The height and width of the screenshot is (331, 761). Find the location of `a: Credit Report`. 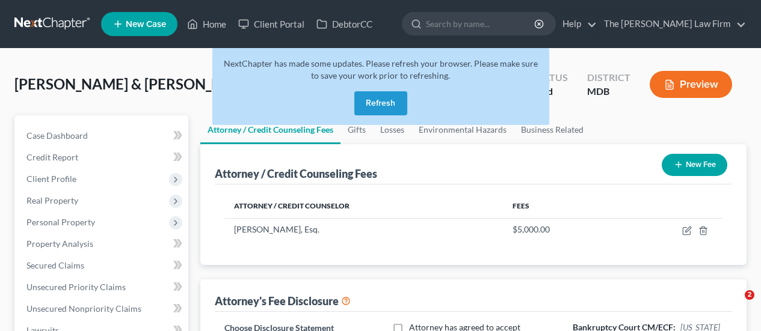

a: Credit Report is located at coordinates (102, 158).